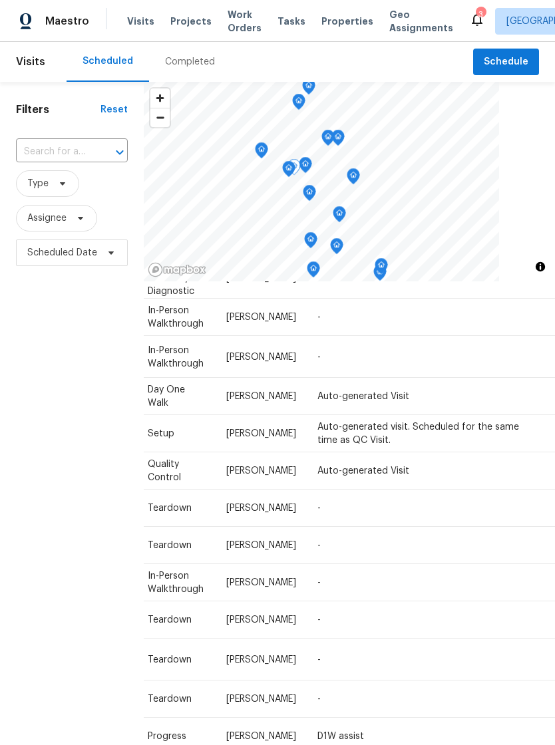  I want to click on div: Reset, so click(114, 110).